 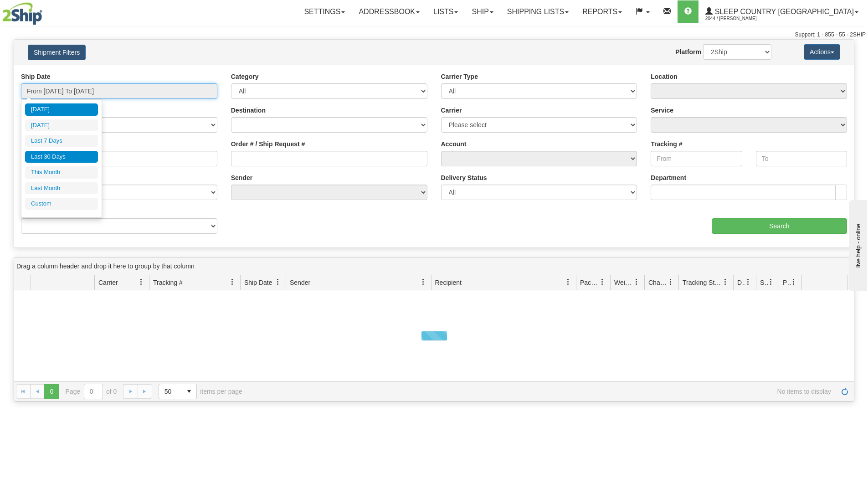 What do you see at coordinates (52, 391) in the screenshot?
I see `span: Page 0` at bounding box center [52, 391].